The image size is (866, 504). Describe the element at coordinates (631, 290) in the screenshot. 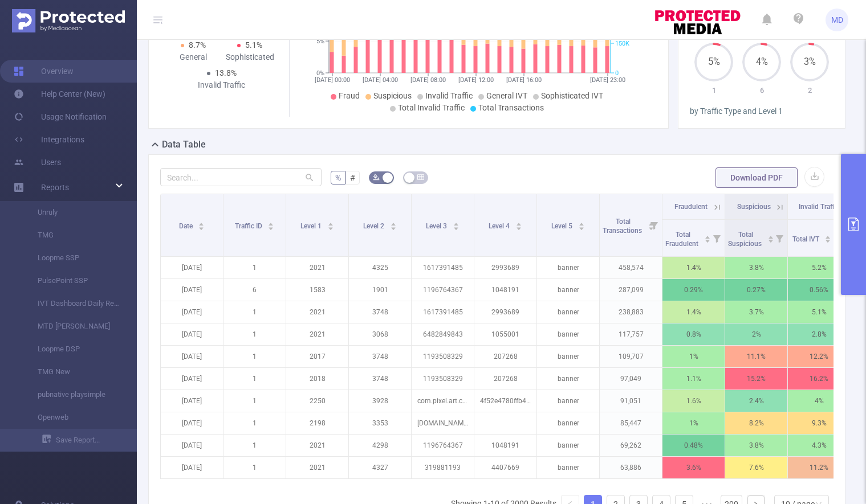

I see `p: 287,099` at that location.